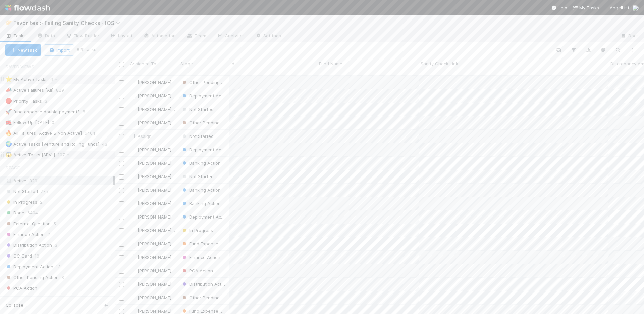 This screenshot has width=644, height=314. Describe the element at coordinates (203, 284) in the screenshot. I see `div: Distribution Action` at that location.